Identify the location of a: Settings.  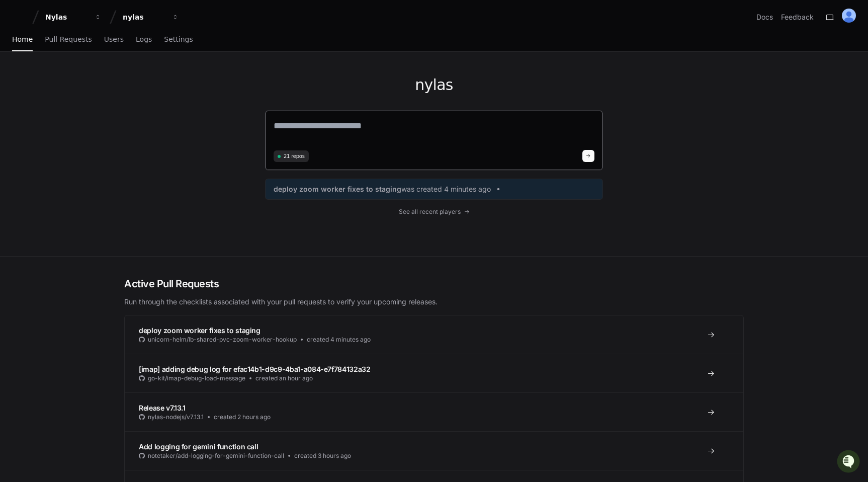
(178, 40).